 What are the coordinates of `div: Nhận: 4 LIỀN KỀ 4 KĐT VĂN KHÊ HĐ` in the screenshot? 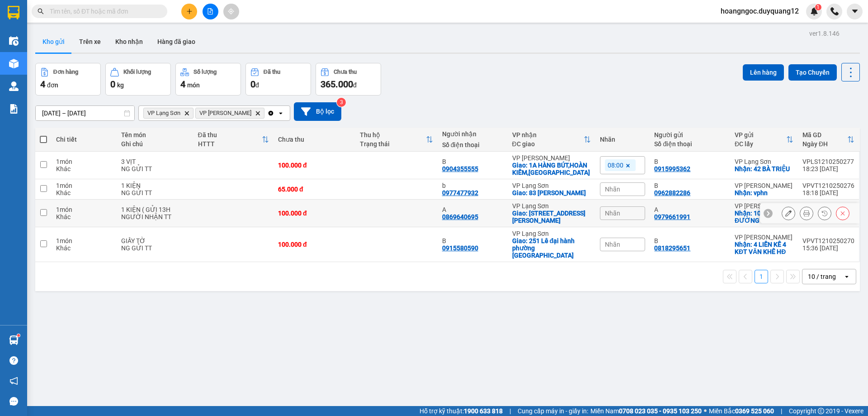 It's located at (764, 248).